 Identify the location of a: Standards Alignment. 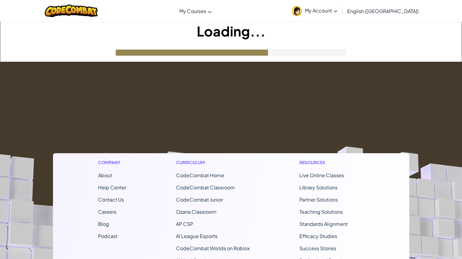
(323, 224).